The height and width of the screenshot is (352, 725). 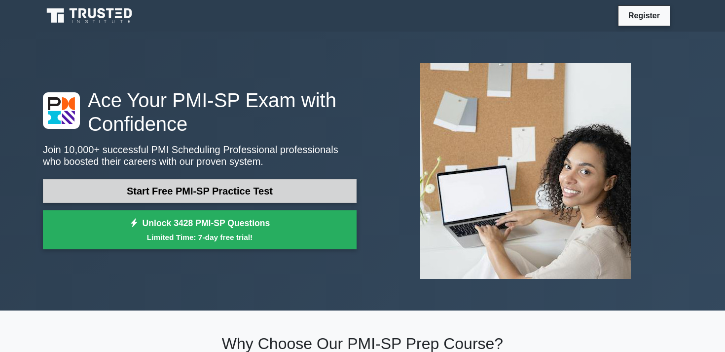 What do you see at coordinates (200, 112) in the screenshot?
I see `h1: Ace Your PMI-SP Exam with Confidence` at bounding box center [200, 112].